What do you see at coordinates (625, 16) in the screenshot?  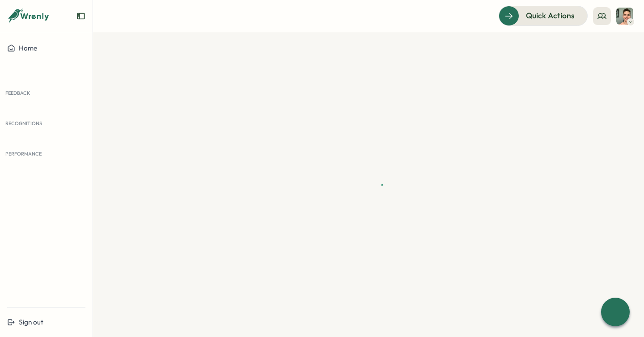 I see `button: Tobit Michael` at bounding box center [625, 16].